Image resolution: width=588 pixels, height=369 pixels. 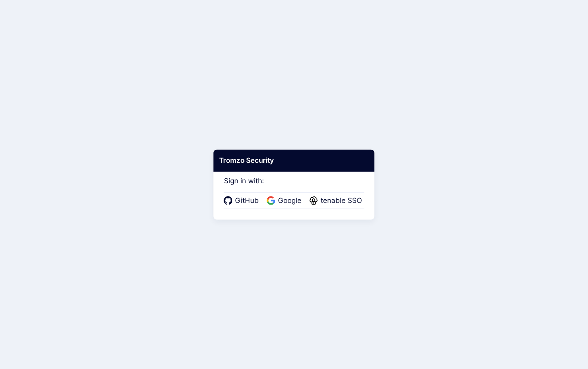 I want to click on span: GitHub, so click(x=247, y=201).